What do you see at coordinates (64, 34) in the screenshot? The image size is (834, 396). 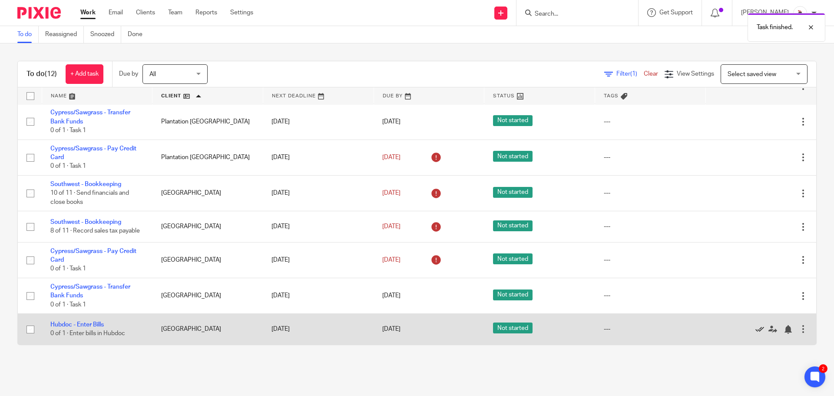 I see `a: Reassigned` at bounding box center [64, 34].